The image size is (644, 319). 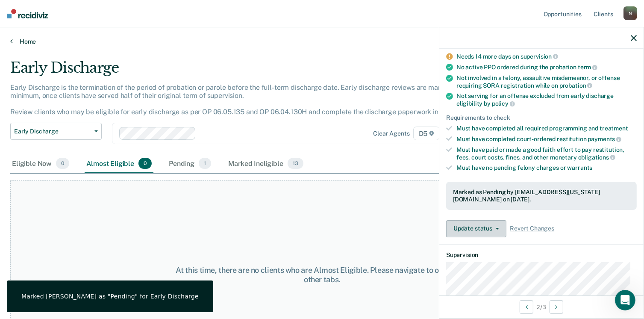 I want to click on span: warrants, so click(x=580, y=167).